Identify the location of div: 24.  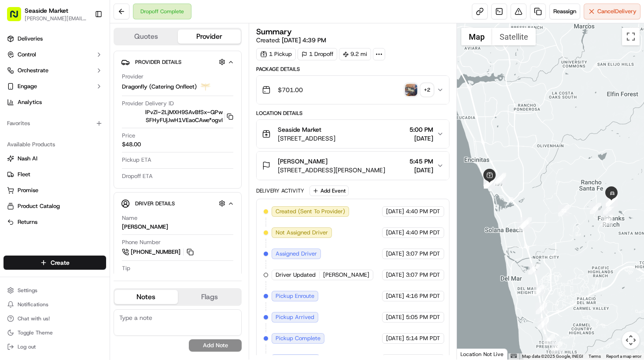
(607, 220).